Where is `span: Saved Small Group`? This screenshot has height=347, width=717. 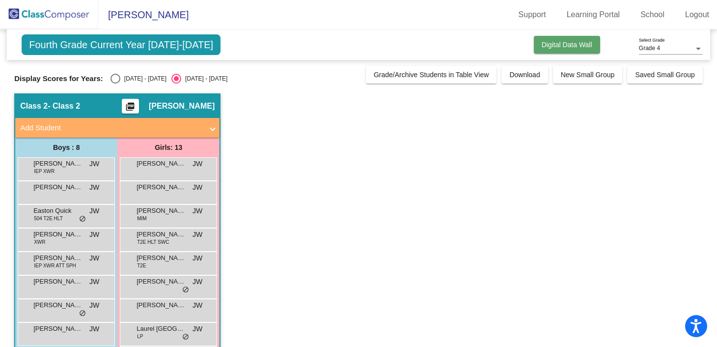
span: Saved Small Group is located at coordinates (664, 75).